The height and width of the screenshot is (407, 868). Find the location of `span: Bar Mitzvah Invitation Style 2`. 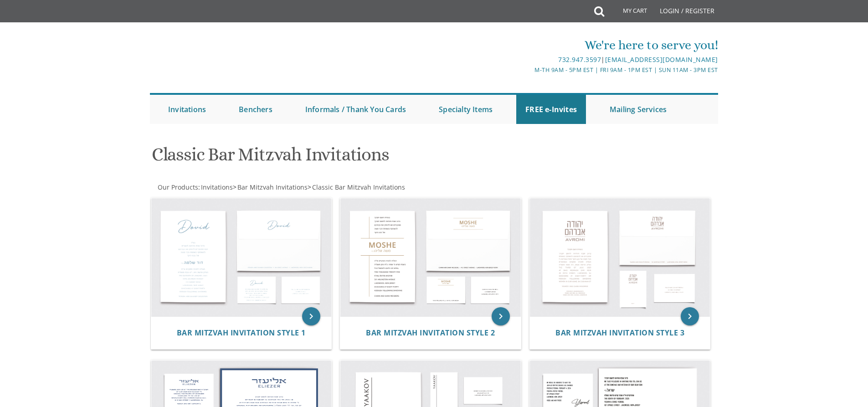

span: Bar Mitzvah Invitation Style 2 is located at coordinates (430, 332).